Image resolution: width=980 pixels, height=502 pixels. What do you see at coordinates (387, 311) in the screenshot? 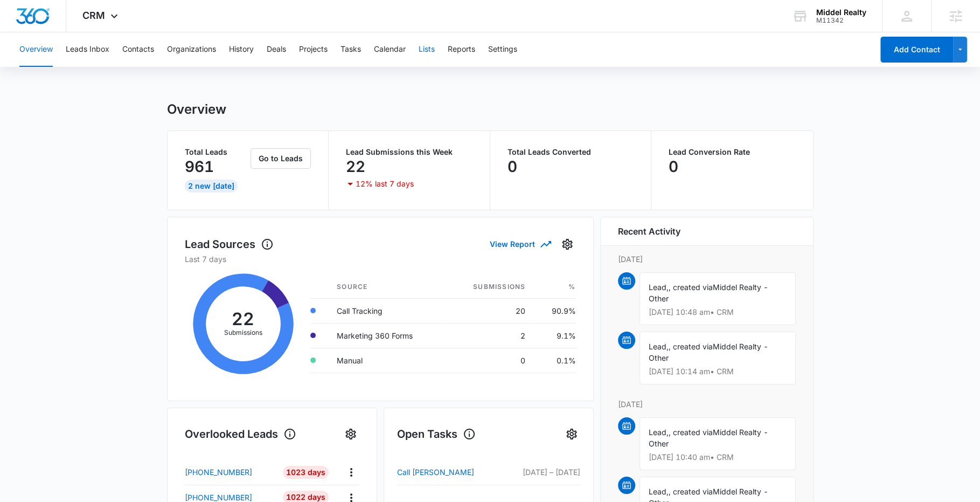
I see `td: Call Tracking` at bounding box center [387, 311].